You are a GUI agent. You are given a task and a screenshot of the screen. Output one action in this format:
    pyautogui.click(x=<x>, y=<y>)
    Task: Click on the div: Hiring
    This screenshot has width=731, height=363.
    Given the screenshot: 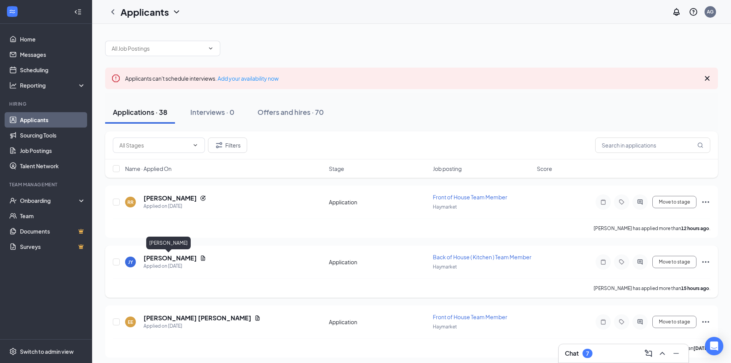 What is the action you would take?
    pyautogui.click(x=46, y=104)
    